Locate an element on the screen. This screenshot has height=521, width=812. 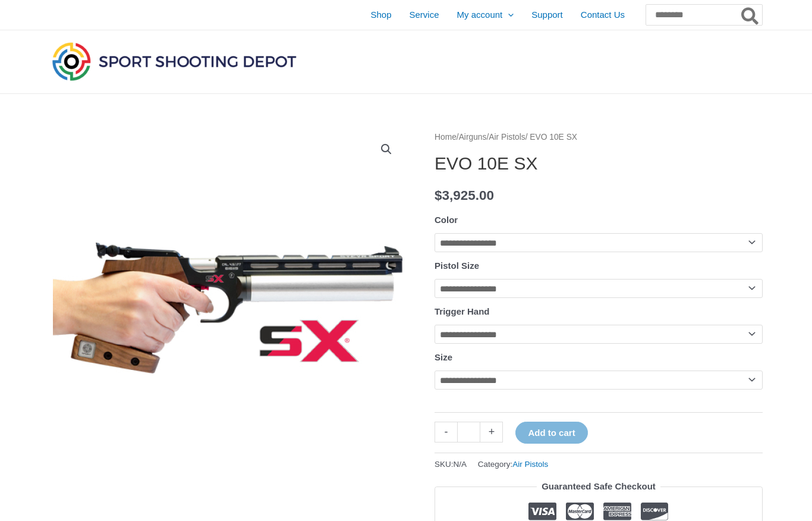
nav: Breadcrumb is located at coordinates (599, 138).